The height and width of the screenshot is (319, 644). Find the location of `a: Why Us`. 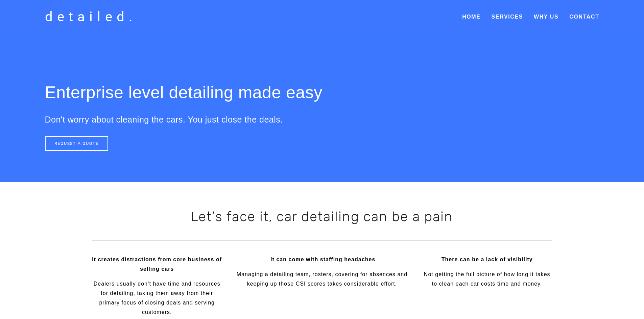

a: Why Us is located at coordinates (546, 16).